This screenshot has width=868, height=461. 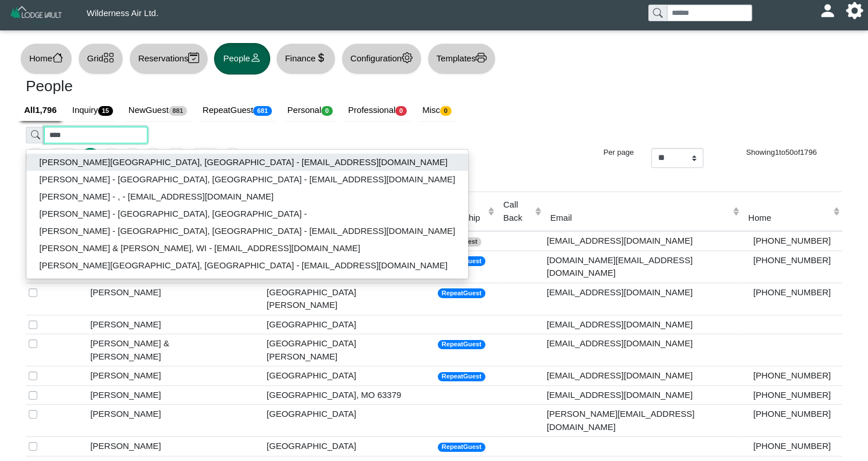 What do you see at coordinates (828, 11) in the screenshot?
I see `svg: person fill` at bounding box center [828, 11].